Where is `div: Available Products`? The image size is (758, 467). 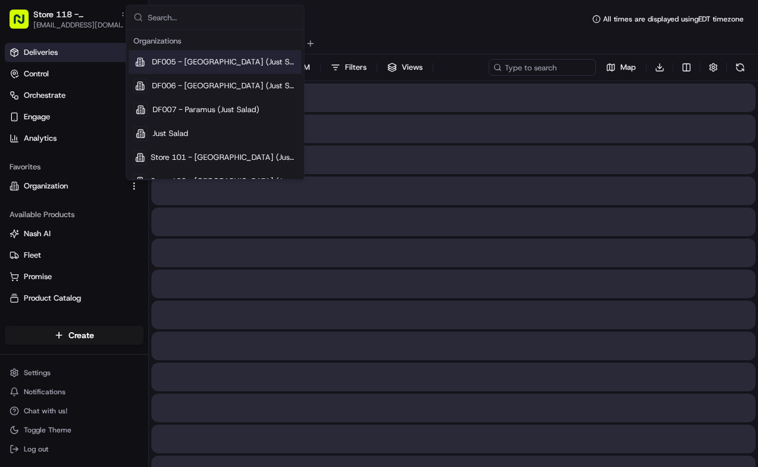 div: Available Products is located at coordinates (74, 215).